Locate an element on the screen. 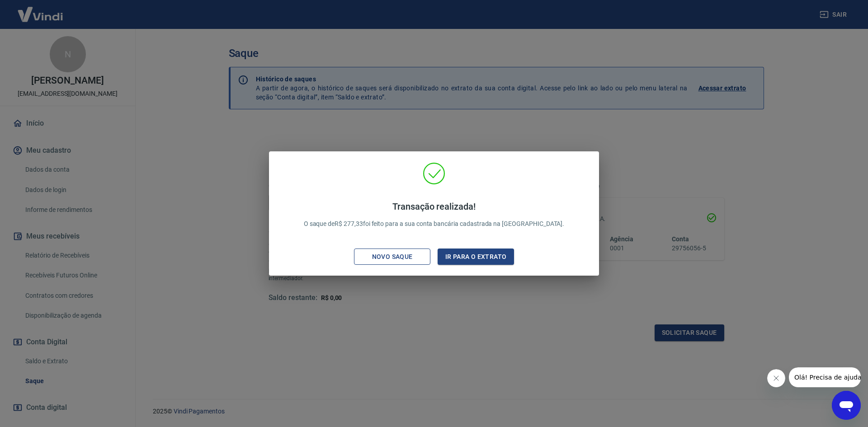  h4: Transação realizada! is located at coordinates (434, 207).